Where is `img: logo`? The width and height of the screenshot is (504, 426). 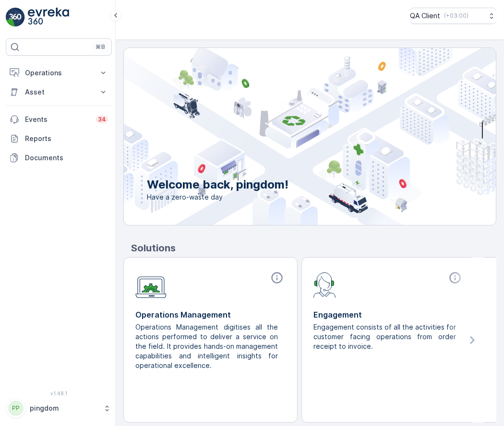
img: logo is located at coordinates (16, 17).